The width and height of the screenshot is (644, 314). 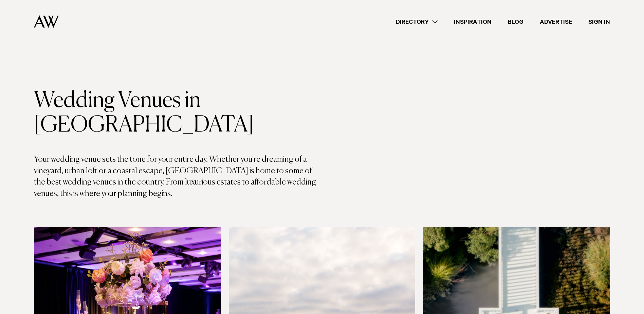 What do you see at coordinates (473, 22) in the screenshot?
I see `a: Inspiration` at bounding box center [473, 22].